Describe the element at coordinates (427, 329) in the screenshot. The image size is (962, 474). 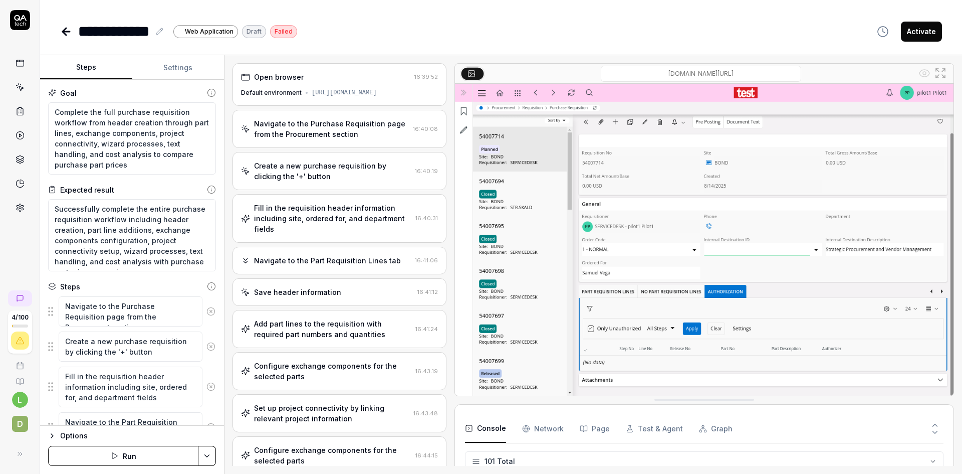
I see `time: 16:41:24` at that location.